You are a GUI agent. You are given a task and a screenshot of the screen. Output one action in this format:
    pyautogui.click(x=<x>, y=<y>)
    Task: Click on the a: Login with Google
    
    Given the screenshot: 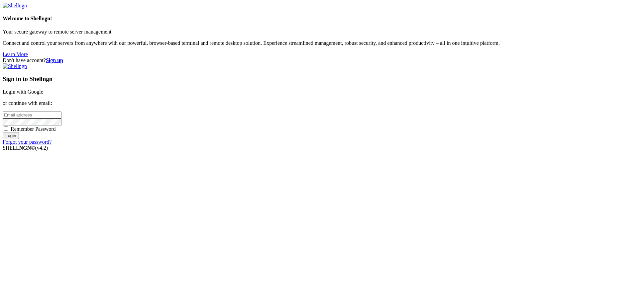 What is the action you would take?
    pyautogui.click(x=23, y=92)
    